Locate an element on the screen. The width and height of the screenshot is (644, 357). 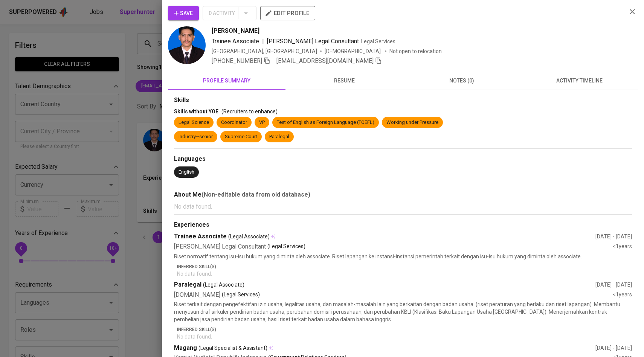
span: activity timeline is located at coordinates (579, 80).